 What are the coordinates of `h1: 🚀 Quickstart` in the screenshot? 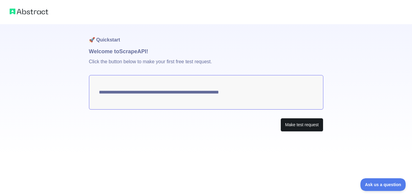 It's located at (206, 36).